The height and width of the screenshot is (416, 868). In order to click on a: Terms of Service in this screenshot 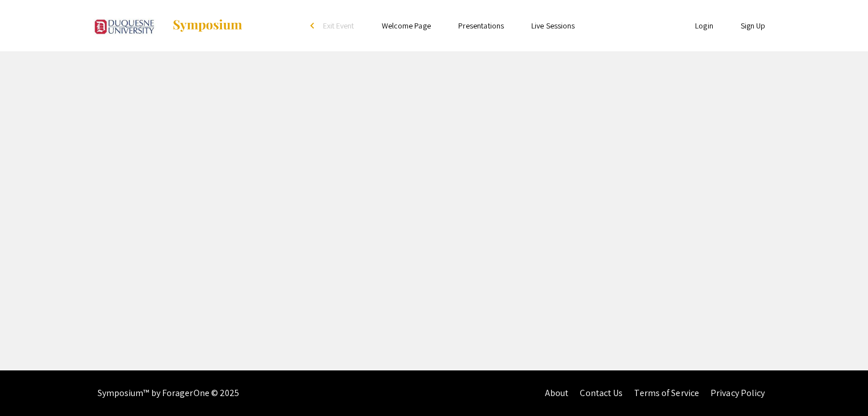, I will do `click(666, 393)`.